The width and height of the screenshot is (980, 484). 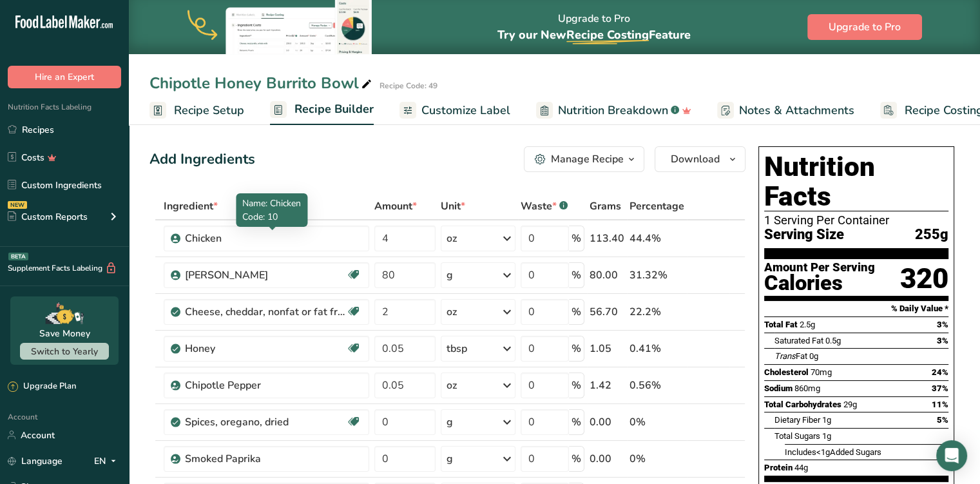 What do you see at coordinates (850, 404) in the screenshot?
I see `span: 29g` at bounding box center [850, 404].